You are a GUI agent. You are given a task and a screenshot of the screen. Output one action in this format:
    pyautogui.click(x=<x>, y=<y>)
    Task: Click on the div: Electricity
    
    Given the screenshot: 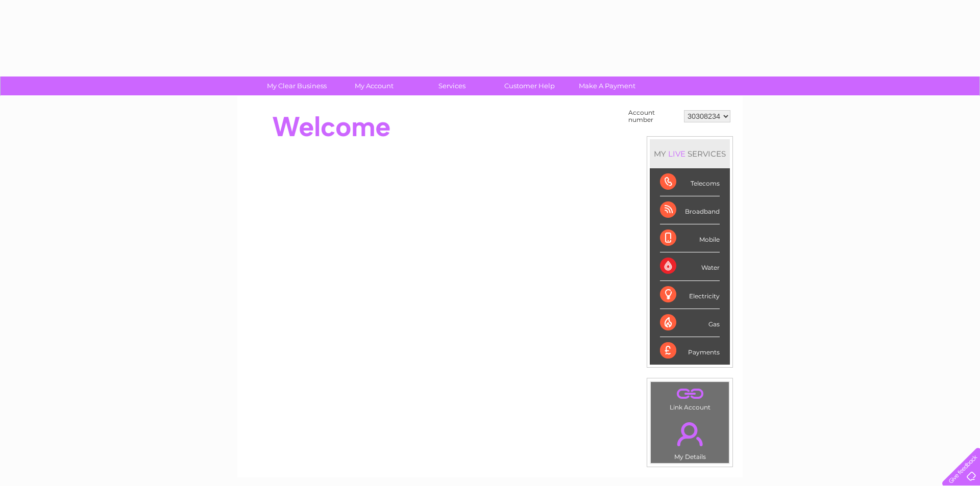 What is the action you would take?
    pyautogui.click(x=690, y=295)
    